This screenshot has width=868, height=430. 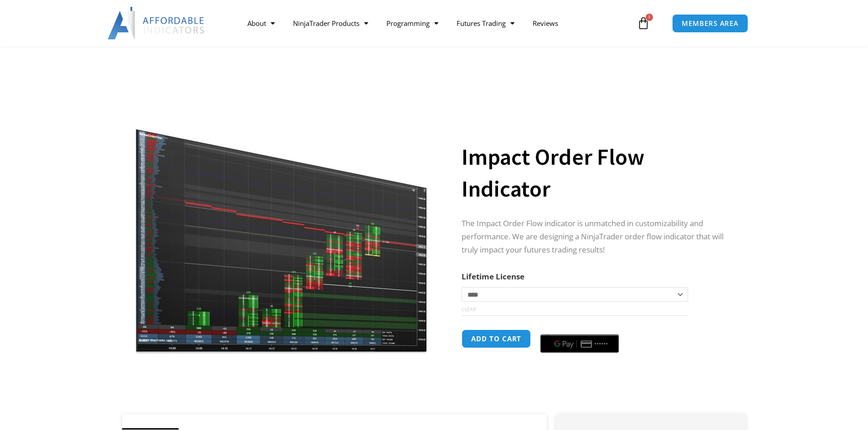 What do you see at coordinates (594, 236) in the screenshot?
I see `p: The Impact Order Flow indicator is unmatched in customizability and performance. We are designing...` at bounding box center [594, 236].